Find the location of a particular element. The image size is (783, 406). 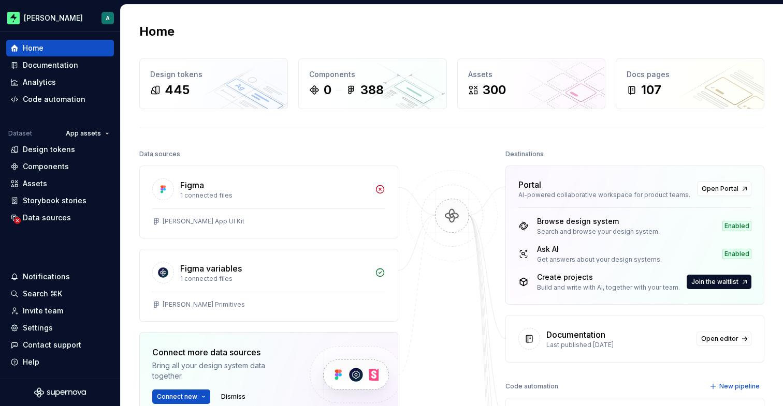

button: Contact support is located at coordinates (60, 345).